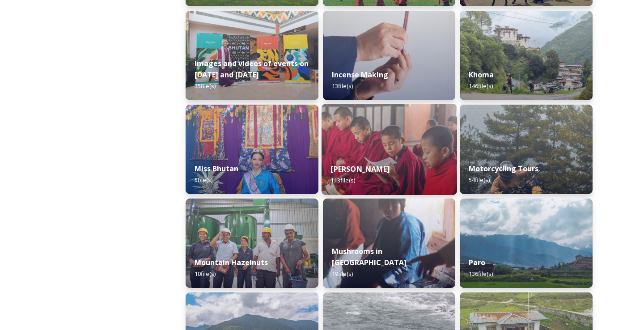  Describe the element at coordinates (526, 150) in the screenshot. I see `img: By%2520Leewang%2520Tobgay%252C%2520President%252C%2520The%2520Badgers%2520Motorcycle%2520Club%252...` at that location.